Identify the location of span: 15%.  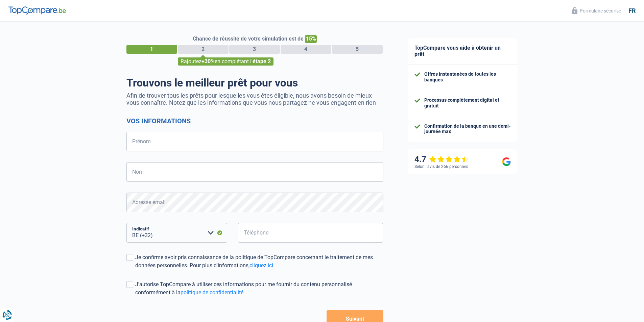
(311, 39).